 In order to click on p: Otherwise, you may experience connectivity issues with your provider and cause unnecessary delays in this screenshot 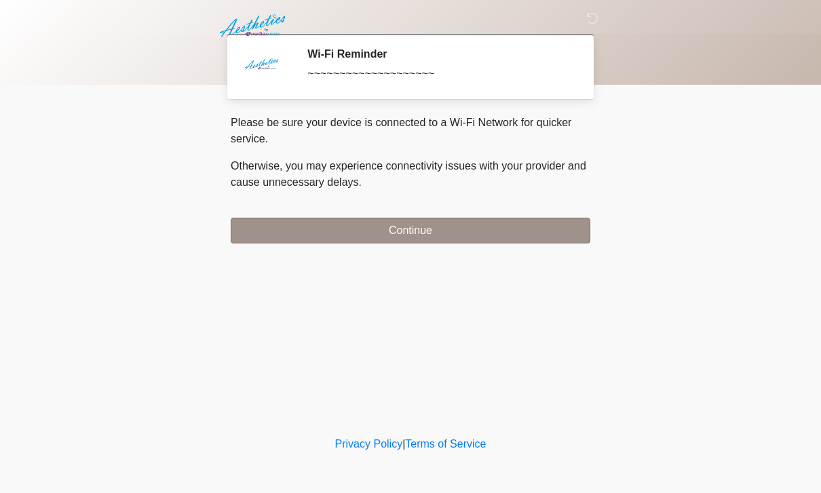, I will do `click(410, 174)`.